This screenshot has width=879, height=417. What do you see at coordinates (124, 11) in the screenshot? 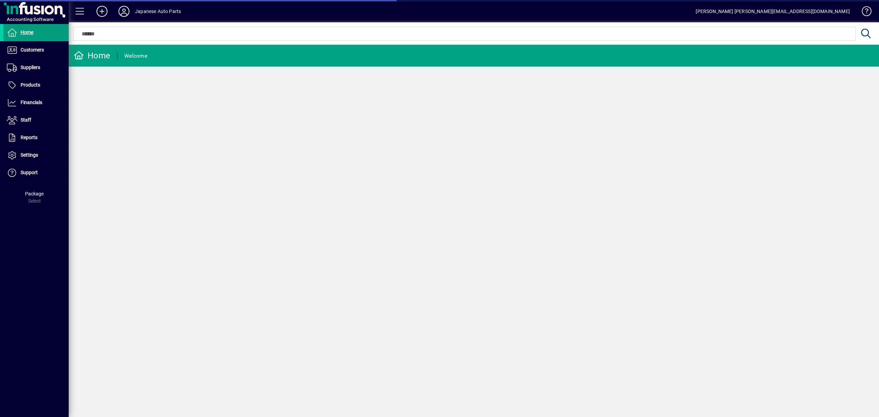
I see `button: Profile` at bounding box center [124, 11].